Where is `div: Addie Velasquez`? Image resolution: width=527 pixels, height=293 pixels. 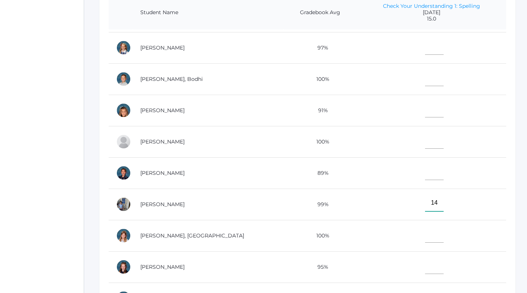 div: Addie Velasquez is located at coordinates (124, 204).